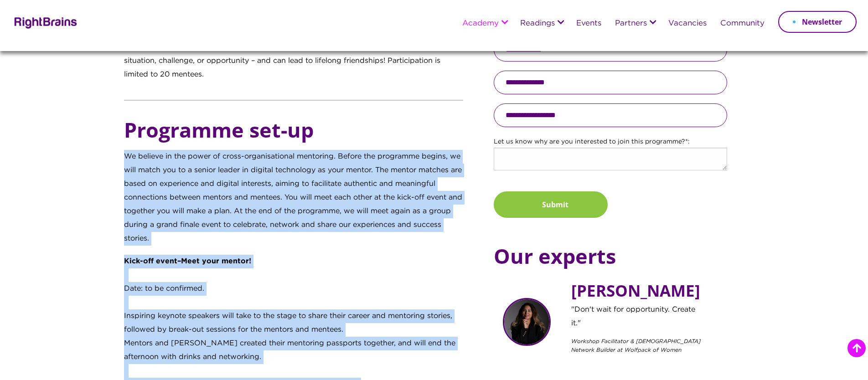 The width and height of the screenshot is (868, 380). I want to click on a: Vacancies, so click(688, 23).